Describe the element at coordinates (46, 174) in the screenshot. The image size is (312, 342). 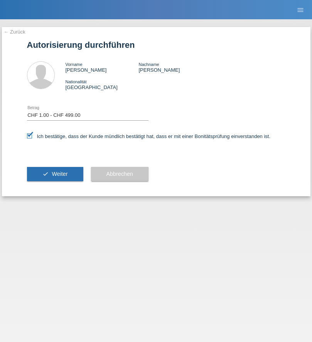
I see `i: check` at that location.